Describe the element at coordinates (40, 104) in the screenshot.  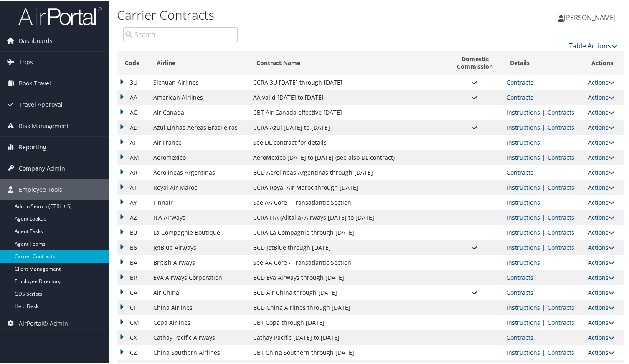
I see `span: Travel Approval` at that location.